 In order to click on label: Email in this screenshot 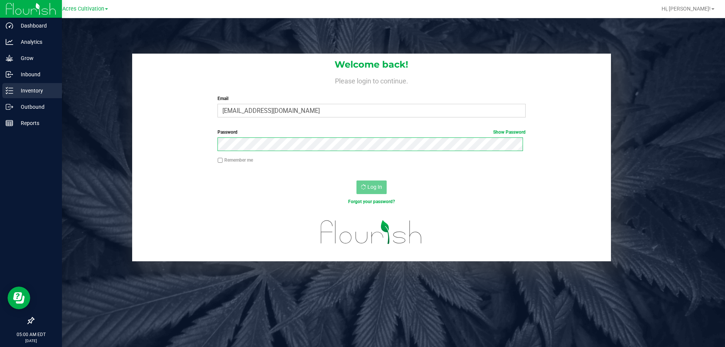, I will do `click(371, 99)`.